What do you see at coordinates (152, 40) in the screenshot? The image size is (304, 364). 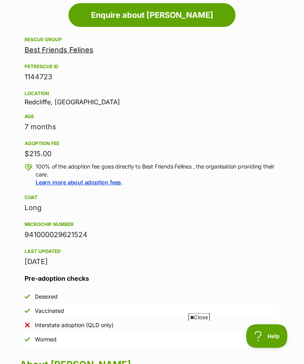 I see `div: Rescue group` at bounding box center [152, 40].